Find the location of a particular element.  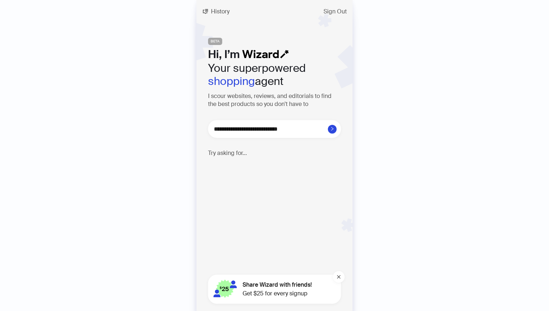

h2: Your superpowered agent is located at coordinates (275, 75).